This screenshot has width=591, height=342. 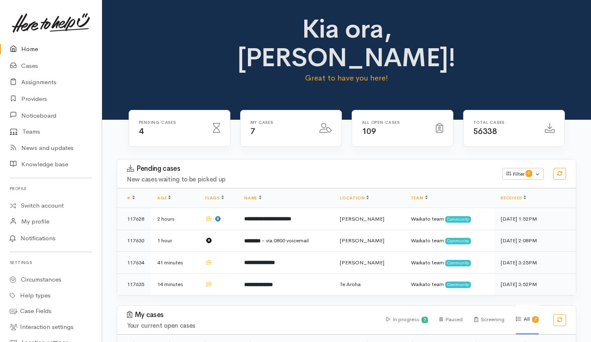 What do you see at coordinates (369, 131) in the screenshot?
I see `span: 109` at bounding box center [369, 131].